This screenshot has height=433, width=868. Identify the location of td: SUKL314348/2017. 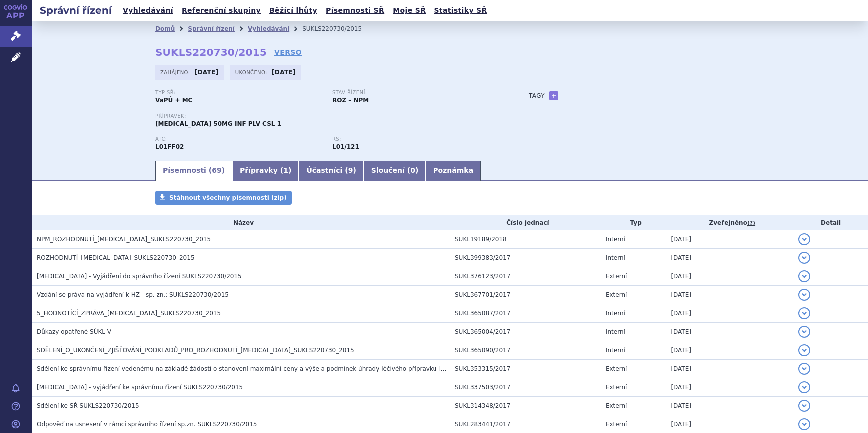
(525, 405).